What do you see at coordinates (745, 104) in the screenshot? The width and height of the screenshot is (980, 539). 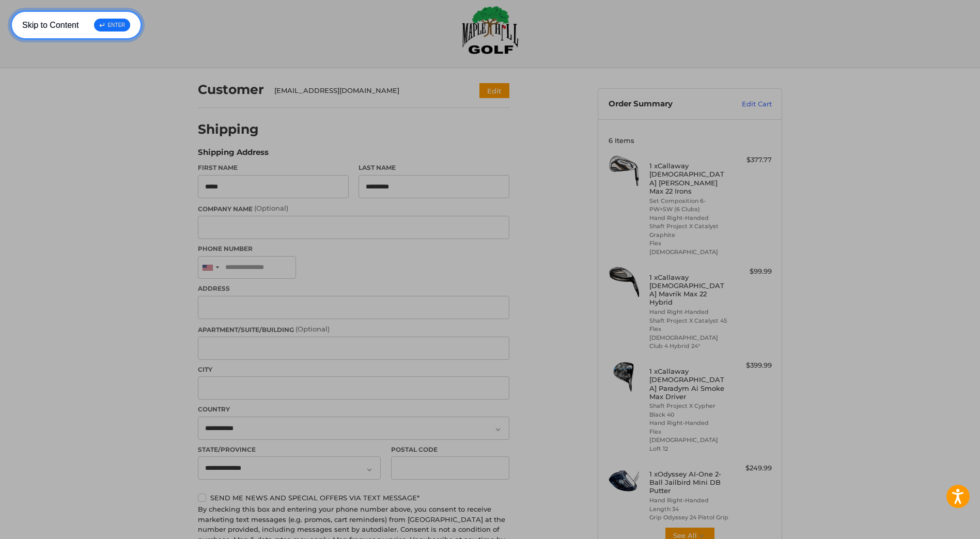 I see `a: Edit Cart` at bounding box center [745, 104].